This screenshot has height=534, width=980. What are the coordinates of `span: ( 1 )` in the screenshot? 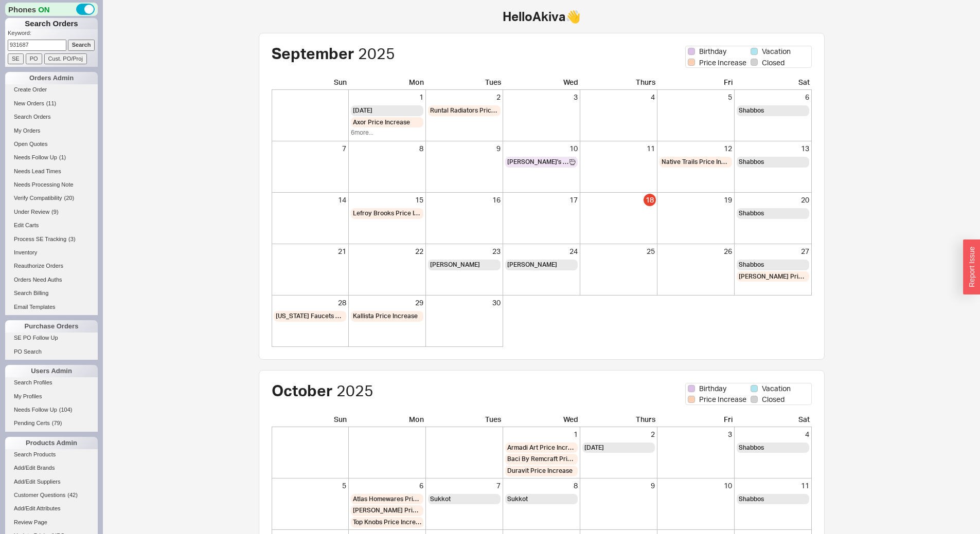 It's located at (62, 157).